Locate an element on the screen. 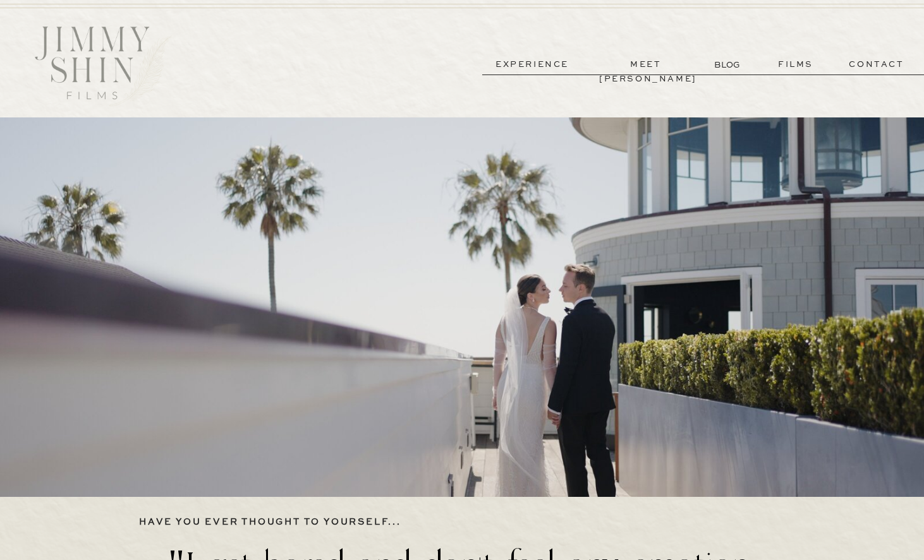 The image size is (924, 560). p: experience is located at coordinates (532, 64).